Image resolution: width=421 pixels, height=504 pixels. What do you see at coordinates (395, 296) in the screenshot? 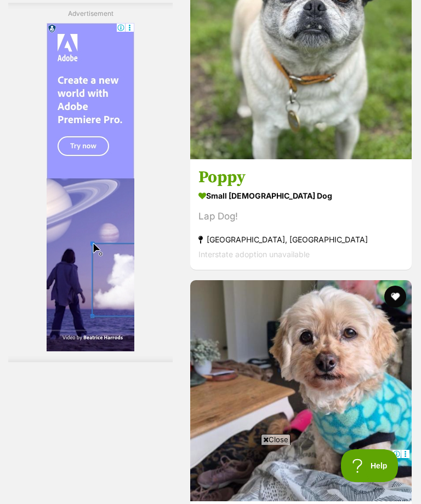
I see `button: favourite` at bounding box center [395, 296].